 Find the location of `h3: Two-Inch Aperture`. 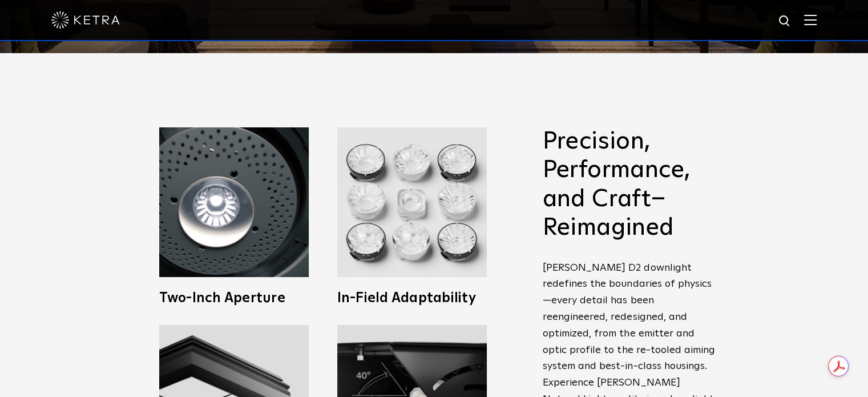

h3: Two-Inch Aperture is located at coordinates (234, 298).